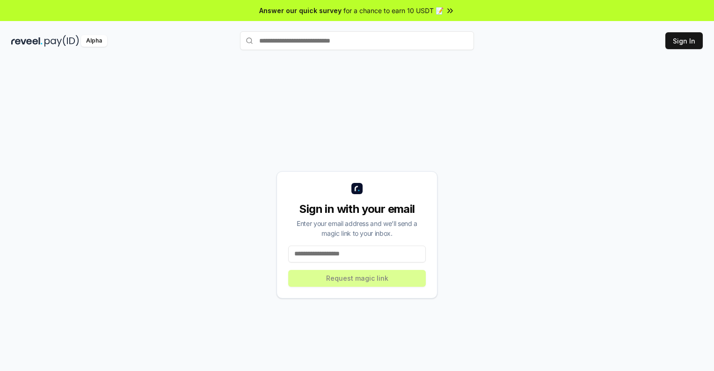 The height and width of the screenshot is (371, 714). What do you see at coordinates (357, 209) in the screenshot?
I see `div: Sign in with your email` at bounding box center [357, 209].